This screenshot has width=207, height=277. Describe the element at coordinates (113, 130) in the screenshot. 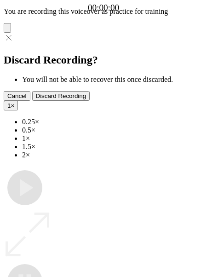

I see `li: 0.5×` at that location.